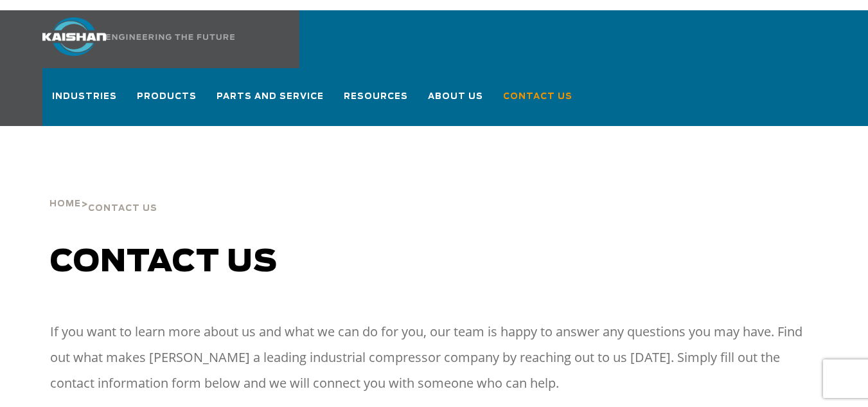 The image size is (868, 407). What do you see at coordinates (74, 36) in the screenshot?
I see `img: kaishan logo` at bounding box center [74, 36].